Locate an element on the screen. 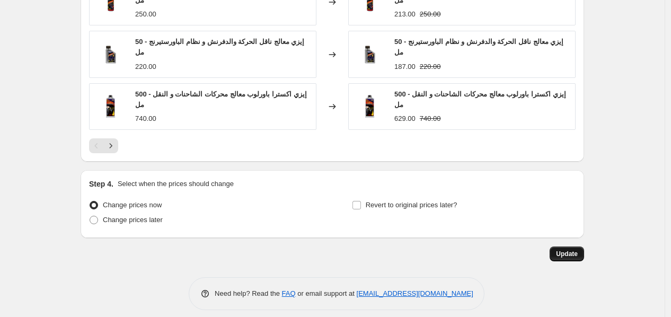  div: 213.00 is located at coordinates (405, 14).